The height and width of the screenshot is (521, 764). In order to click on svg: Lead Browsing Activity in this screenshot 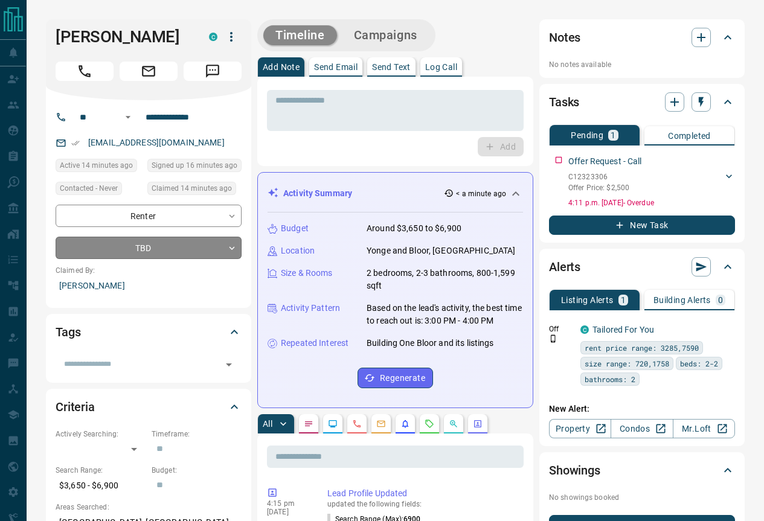, I will do `click(333, 424)`.